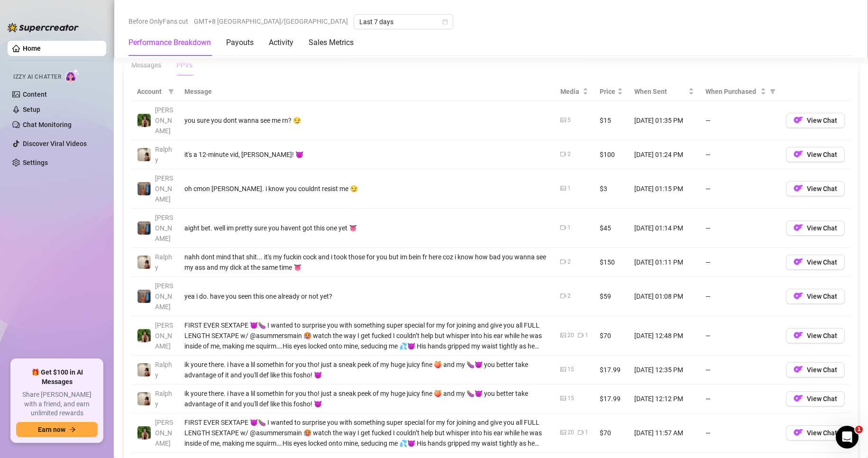 The width and height of the screenshot is (868, 458). I want to click on td: $70, so click(611, 335).